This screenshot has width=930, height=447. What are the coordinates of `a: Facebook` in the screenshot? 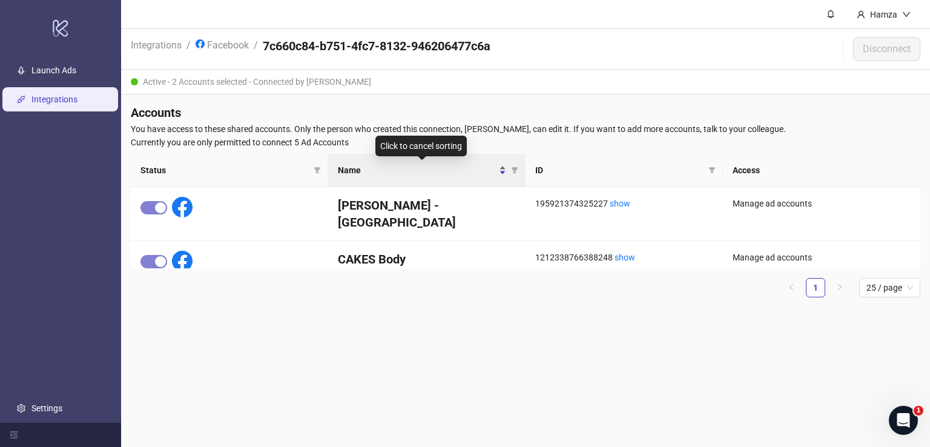 It's located at (222, 44).